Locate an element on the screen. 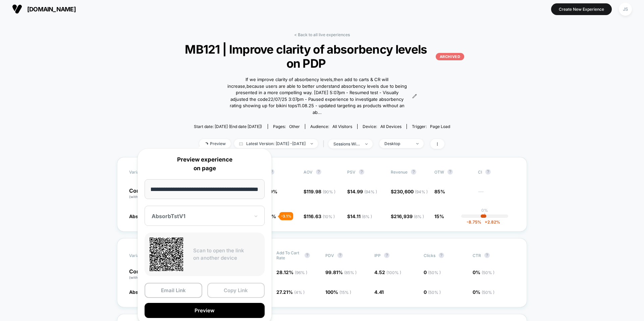  button: Email Link is located at coordinates (173, 290).